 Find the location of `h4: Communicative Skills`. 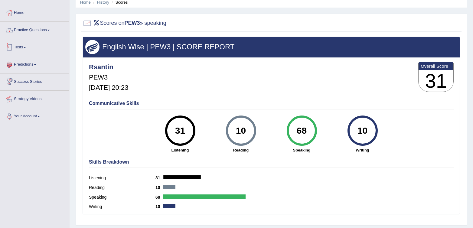

h4: Communicative Skills is located at coordinates (271, 103).